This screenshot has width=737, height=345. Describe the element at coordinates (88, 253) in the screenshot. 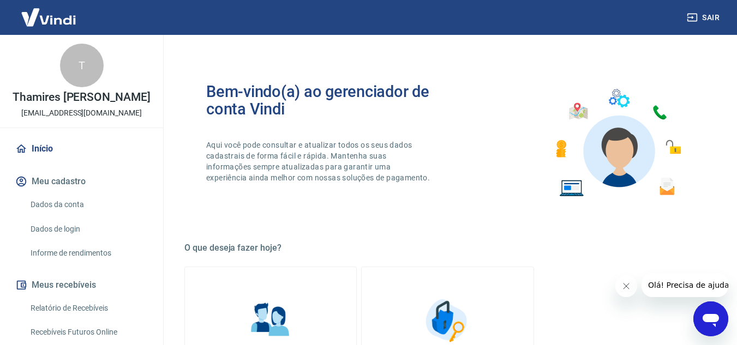

I see `a: Informe de rendimentos` at that location.